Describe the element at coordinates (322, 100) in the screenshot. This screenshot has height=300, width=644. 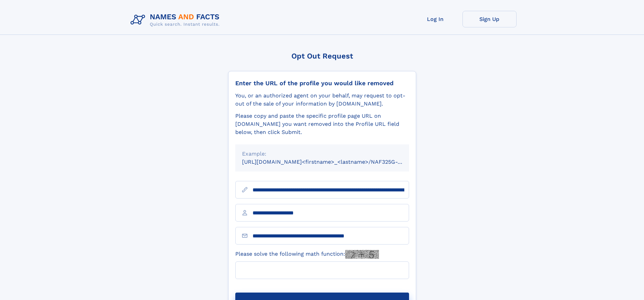
I see `div: You, or an authorized agent on your behalf, may request to opt-out of the sale of your informatio...` at that location.